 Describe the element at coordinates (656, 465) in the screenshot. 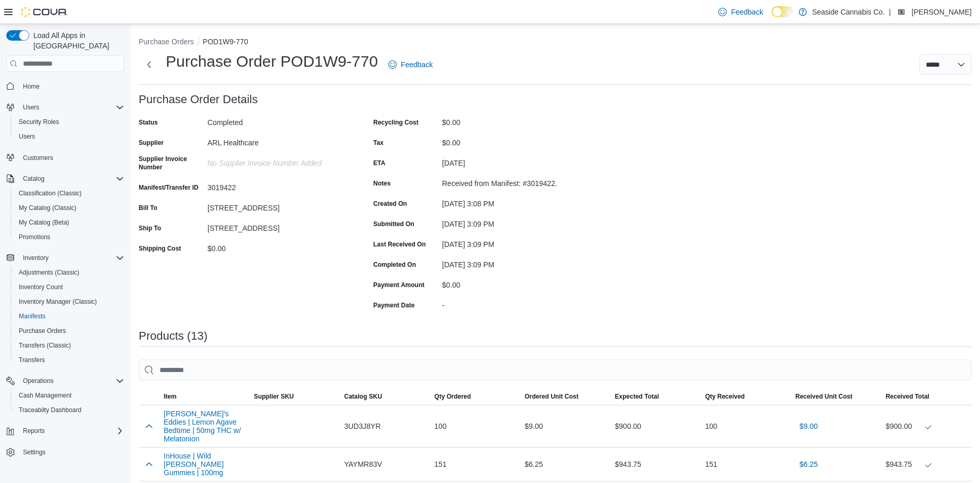

I see `div: $943.75` at that location.